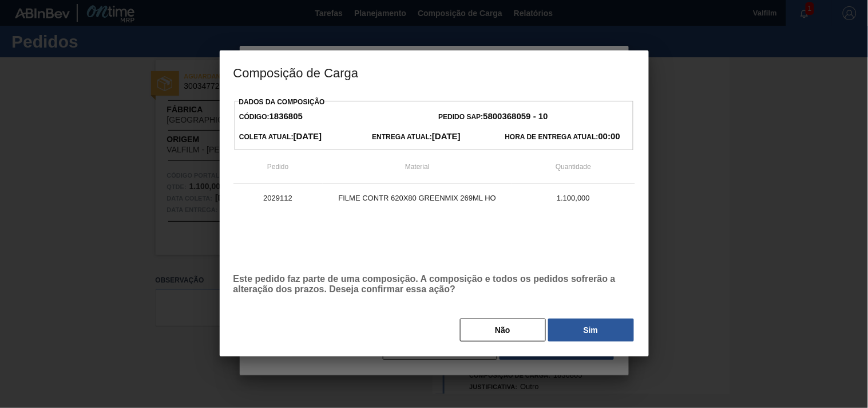  I want to click on strong: 00:00, so click(610, 136).